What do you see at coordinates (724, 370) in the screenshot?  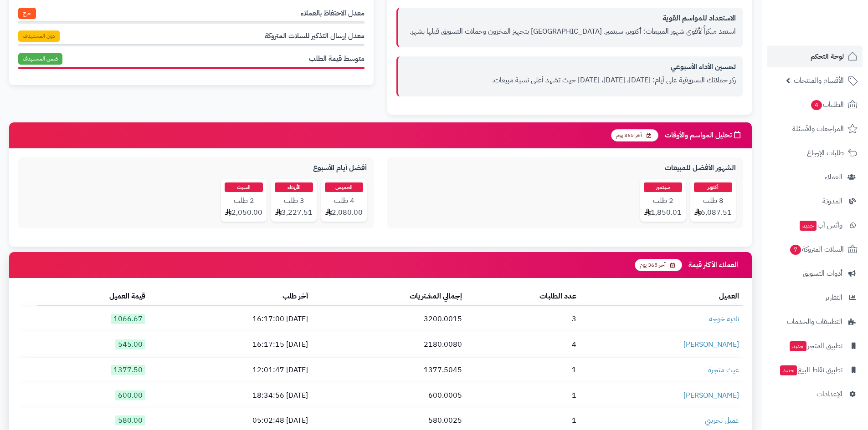 I see `a: غيث متجرة` at bounding box center [724, 370].